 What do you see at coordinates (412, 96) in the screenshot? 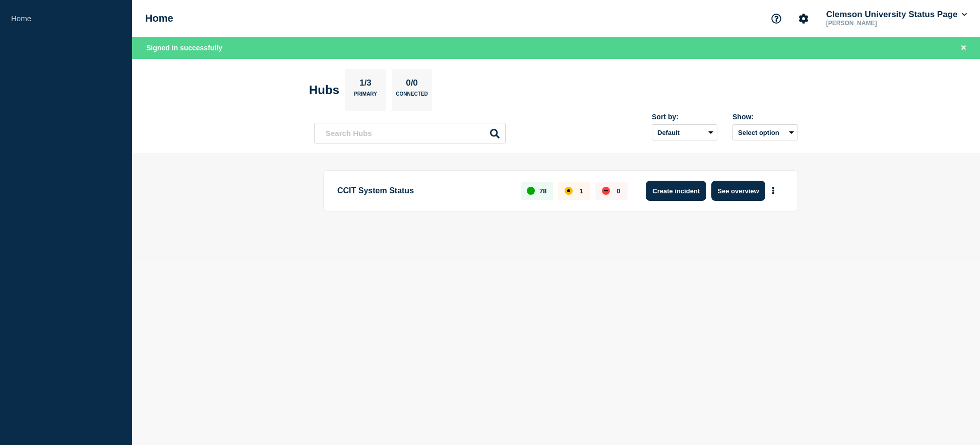
I see `p: Connected` at bounding box center [412, 96].